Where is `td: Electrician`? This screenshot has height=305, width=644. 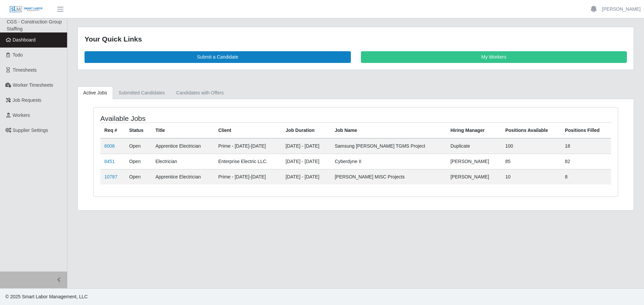 td: Electrician is located at coordinates (183, 161).